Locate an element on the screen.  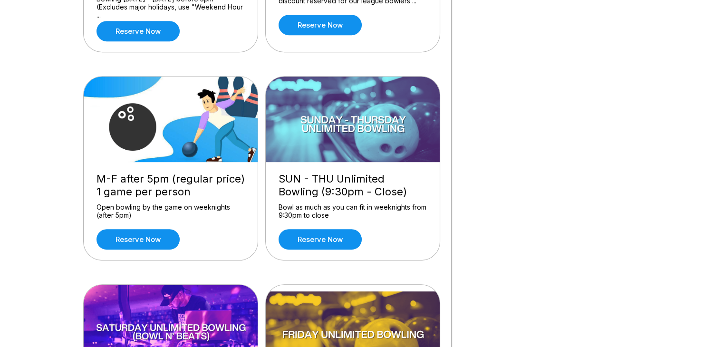
img: SUN - THU Unlimited Bowling (9:30pm - Close) is located at coordinates (353, 119).